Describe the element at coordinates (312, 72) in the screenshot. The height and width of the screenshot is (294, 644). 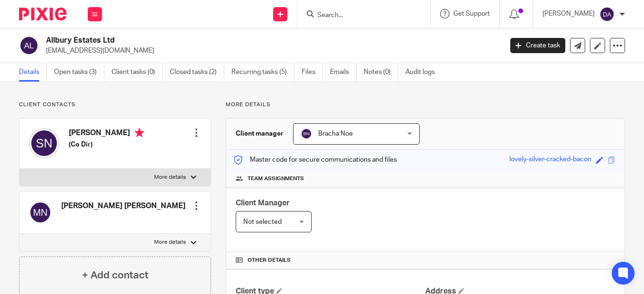
I see `a: Files` at that location.